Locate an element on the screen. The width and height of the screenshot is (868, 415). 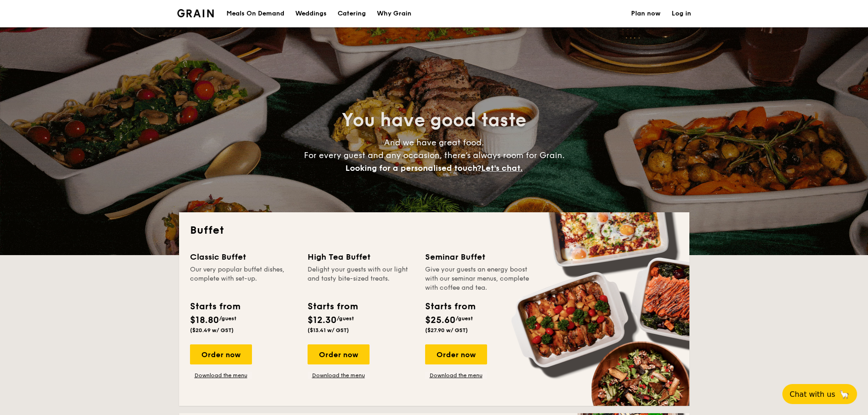
div: Give your guests an energy boost with our seminar menus, complete with coffee and tea. is located at coordinates (478, 279).